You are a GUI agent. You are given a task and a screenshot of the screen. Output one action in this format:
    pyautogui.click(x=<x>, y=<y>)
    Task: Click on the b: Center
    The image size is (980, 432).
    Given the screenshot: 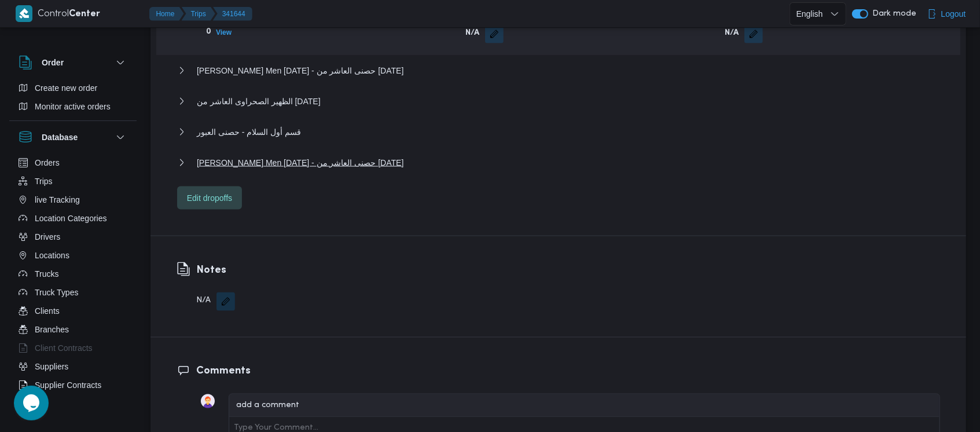 What is the action you would take?
    pyautogui.click(x=85, y=14)
    